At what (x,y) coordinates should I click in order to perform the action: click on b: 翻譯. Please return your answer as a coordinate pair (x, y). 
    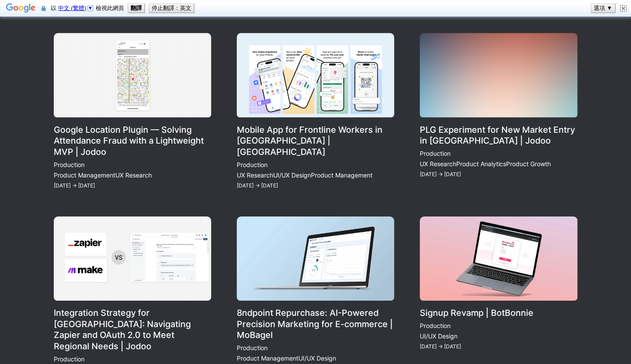
    Looking at the image, I should click on (136, 8).